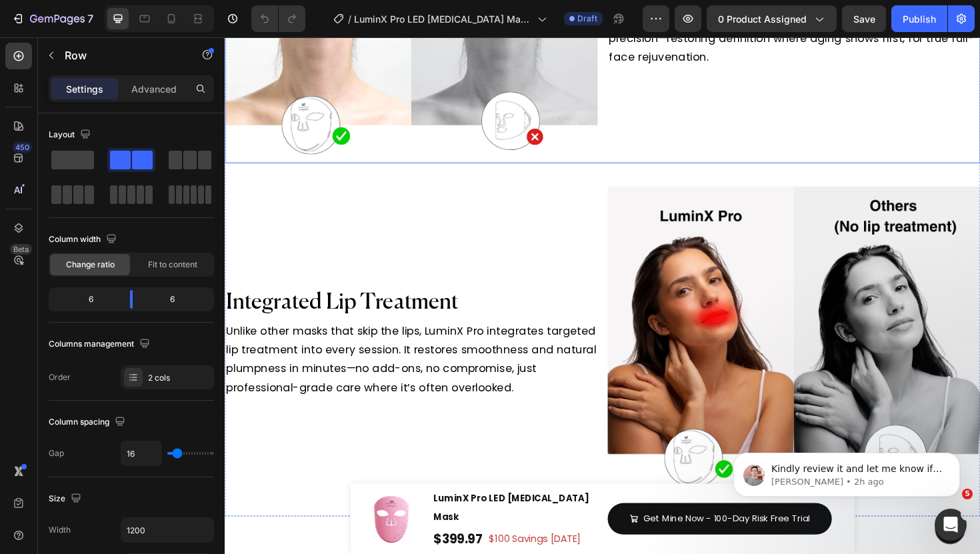 Image resolution: width=980 pixels, height=554 pixels. What do you see at coordinates (124, 281) in the screenshot?
I see `span: Integrated Lip Treatment` at bounding box center [124, 281].